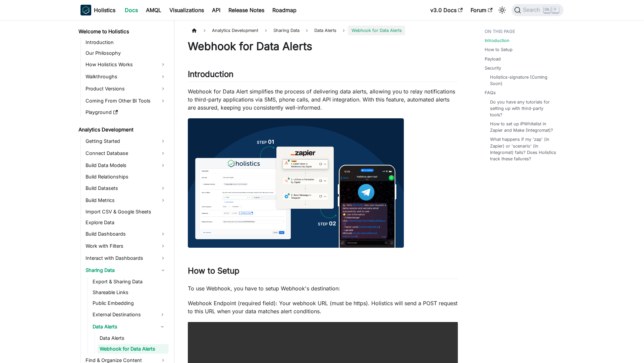 This screenshot has width=644, height=363. Describe the element at coordinates (129, 303) in the screenshot. I see `a: Public Embedding` at that location.